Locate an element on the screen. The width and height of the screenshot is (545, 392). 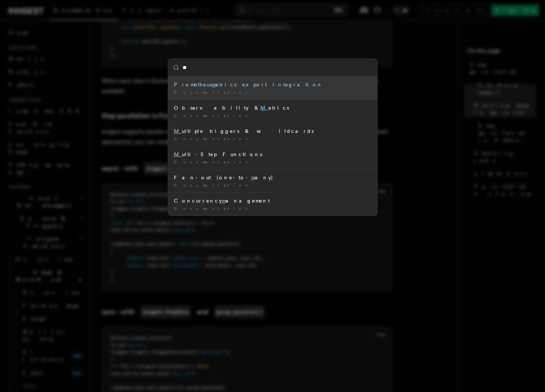
div: ulti-Step Functions is located at coordinates (273, 155).